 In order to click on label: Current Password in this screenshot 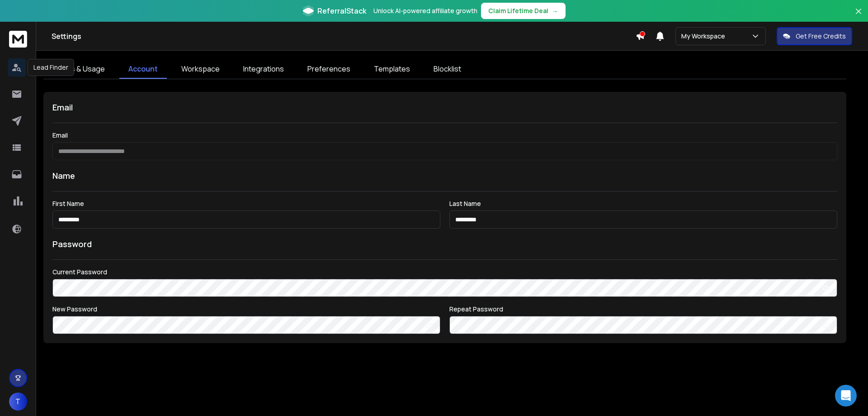, I will do `click(445, 272)`.